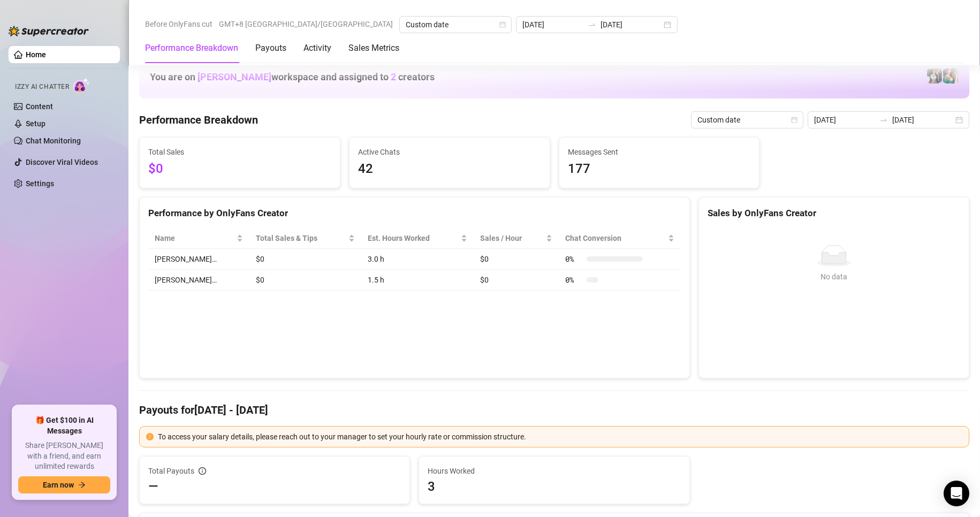  What do you see at coordinates (957, 494) in the screenshot?
I see `div: Open Intercom Messenger` at bounding box center [957, 494].